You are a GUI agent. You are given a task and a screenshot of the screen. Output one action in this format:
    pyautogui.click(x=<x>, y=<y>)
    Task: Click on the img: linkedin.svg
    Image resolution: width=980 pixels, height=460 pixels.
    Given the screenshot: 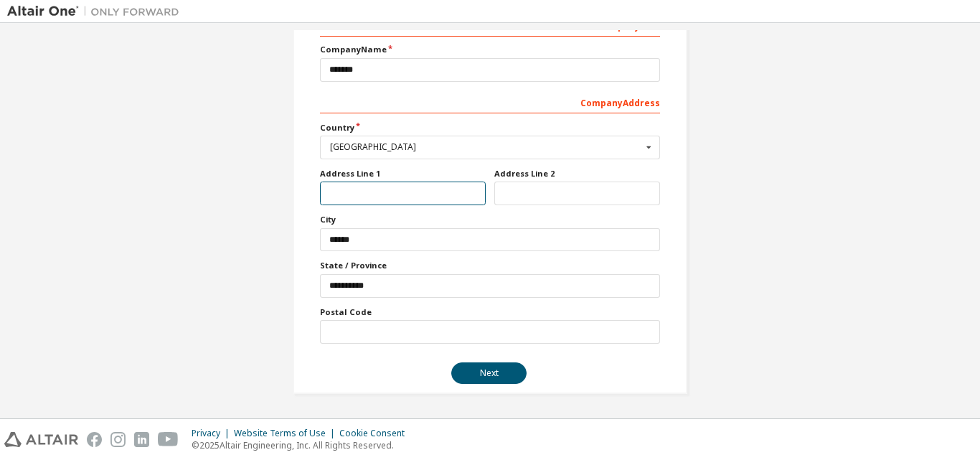 What is the action you would take?
    pyautogui.click(x=141, y=440)
    